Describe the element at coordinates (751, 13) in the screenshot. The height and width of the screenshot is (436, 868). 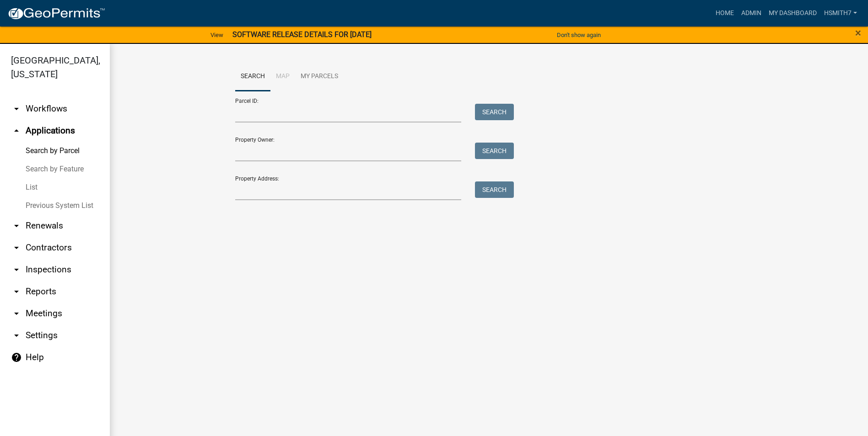
I see `a: Admin` at that location.